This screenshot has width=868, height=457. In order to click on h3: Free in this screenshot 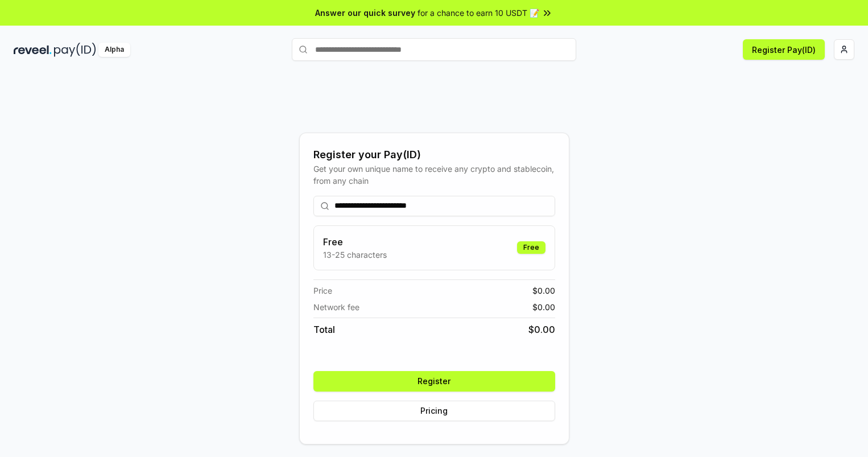, I will do `click(355, 241)`.